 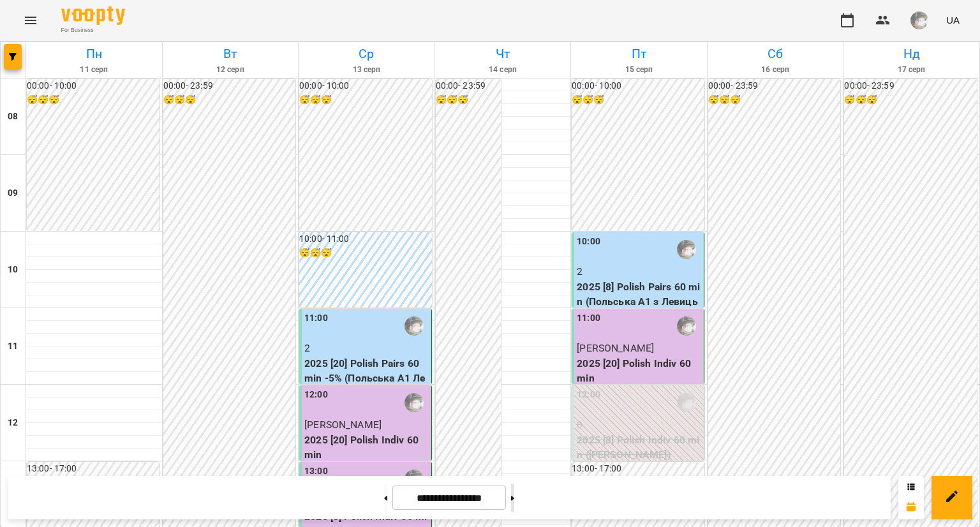 I want to click on h6: 12 серп, so click(x=231, y=70).